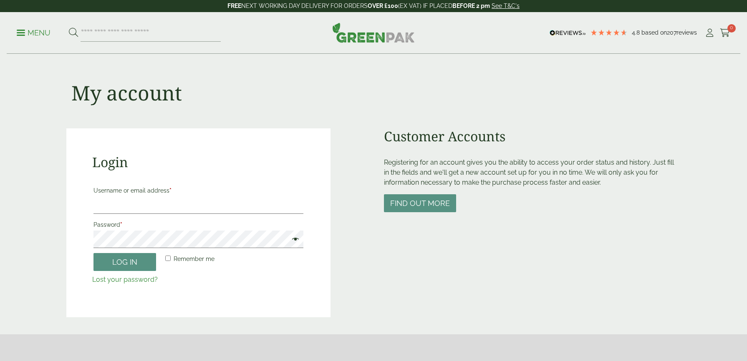 The height and width of the screenshot is (361, 747). I want to click on img: REVIEWS.io, so click(567, 33).